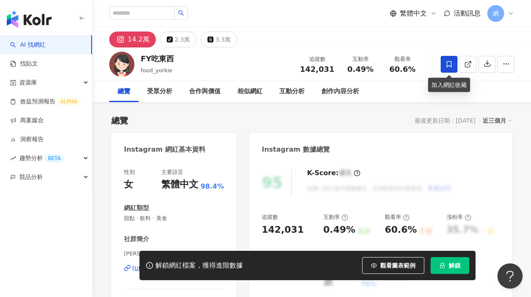 The image size is (531, 297). Describe the element at coordinates (157, 58) in the screenshot. I see `div: FY吃東西` at that location.